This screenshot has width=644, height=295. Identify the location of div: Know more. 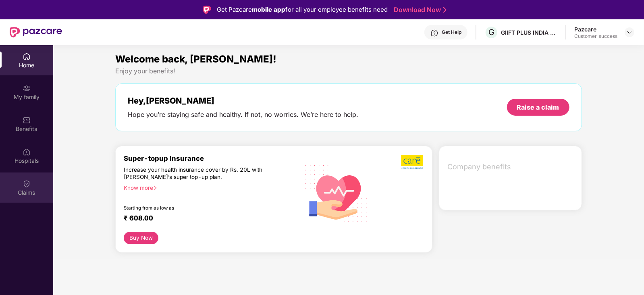
(209, 187).